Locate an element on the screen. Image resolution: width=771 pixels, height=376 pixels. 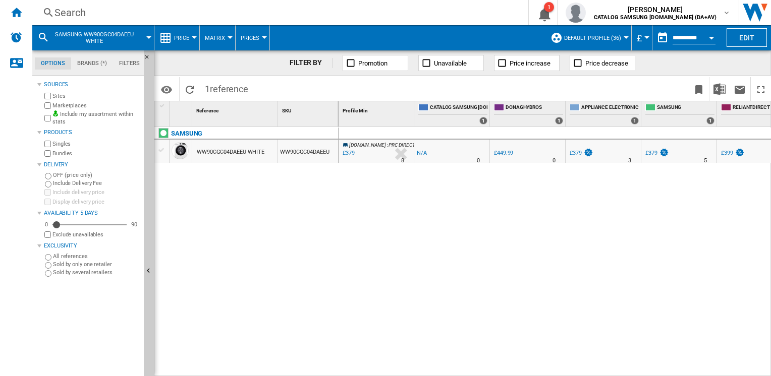
input: Bundles is located at coordinates (47, 153).